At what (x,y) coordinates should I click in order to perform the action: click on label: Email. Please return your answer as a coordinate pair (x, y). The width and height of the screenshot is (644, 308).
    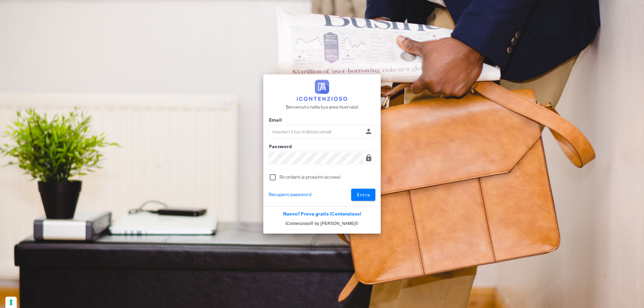
    Looking at the image, I should click on (274, 120).